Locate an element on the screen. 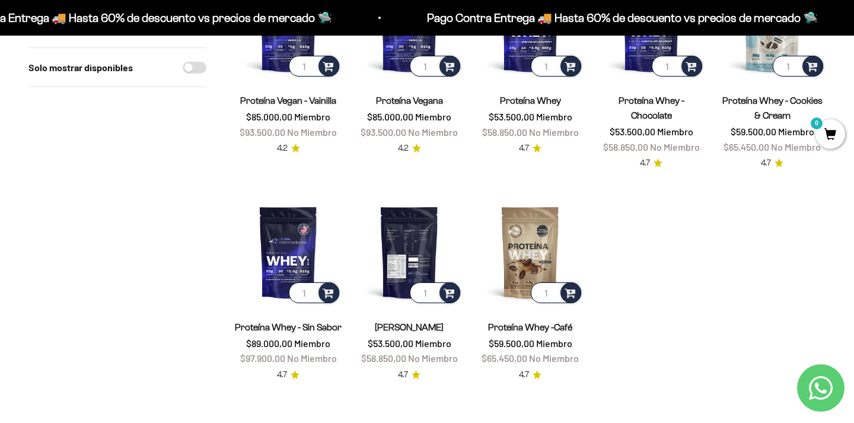 This screenshot has height=423, width=854. a: Proteína Whey - Sin Sabor is located at coordinates (288, 327).